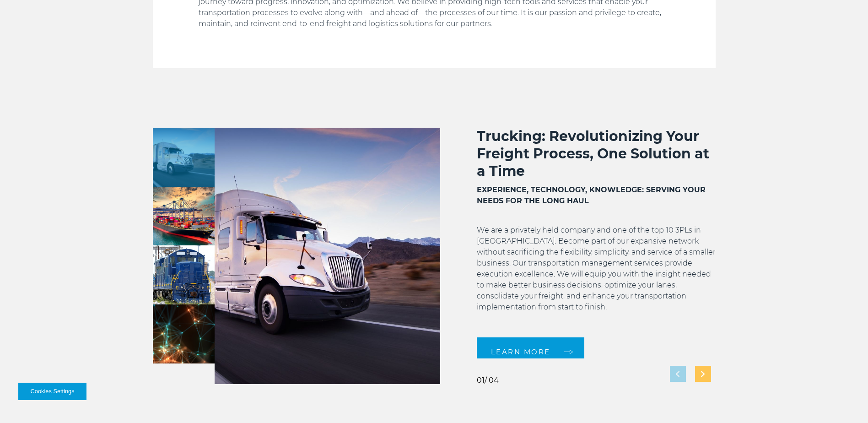 The width and height of the screenshot is (868, 423). What do you see at coordinates (184, 275) in the screenshot?
I see `img: Improving Rail Logistics` at bounding box center [184, 275].